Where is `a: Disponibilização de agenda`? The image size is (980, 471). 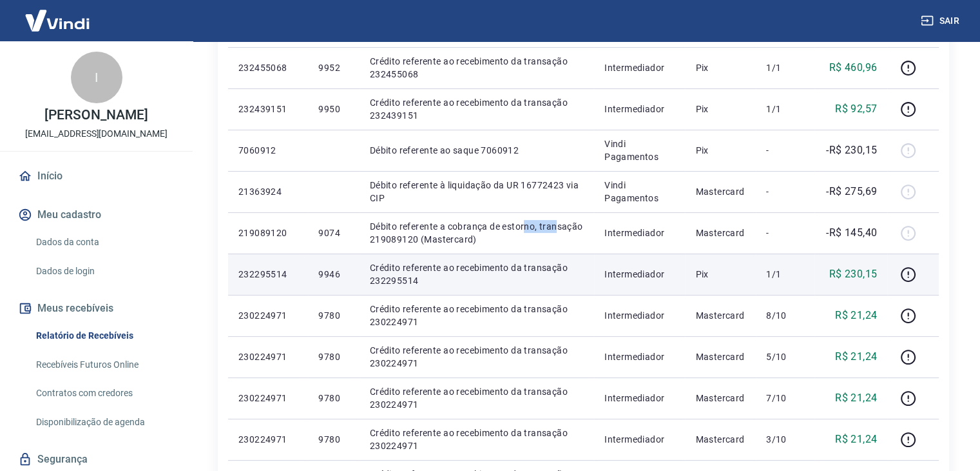 a: Disponibilização de agenda is located at coordinates (104, 422).